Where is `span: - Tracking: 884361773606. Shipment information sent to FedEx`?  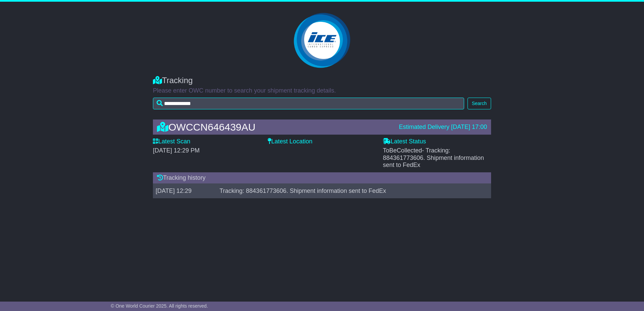
span: - Tracking: 884361773606. Shipment information sent to FedEx is located at coordinates (433, 157).